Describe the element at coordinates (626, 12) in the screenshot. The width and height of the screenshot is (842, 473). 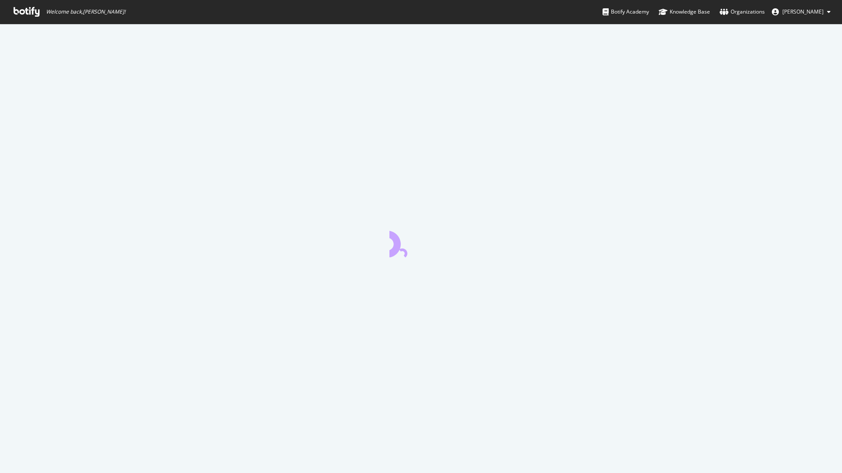
I see `div: Botify Academy` at that location.